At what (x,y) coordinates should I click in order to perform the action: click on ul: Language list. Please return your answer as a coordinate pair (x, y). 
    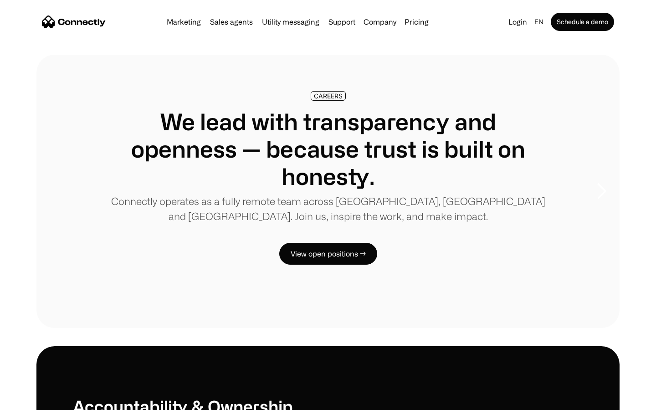
    Looking at the image, I should click on (36, 400).